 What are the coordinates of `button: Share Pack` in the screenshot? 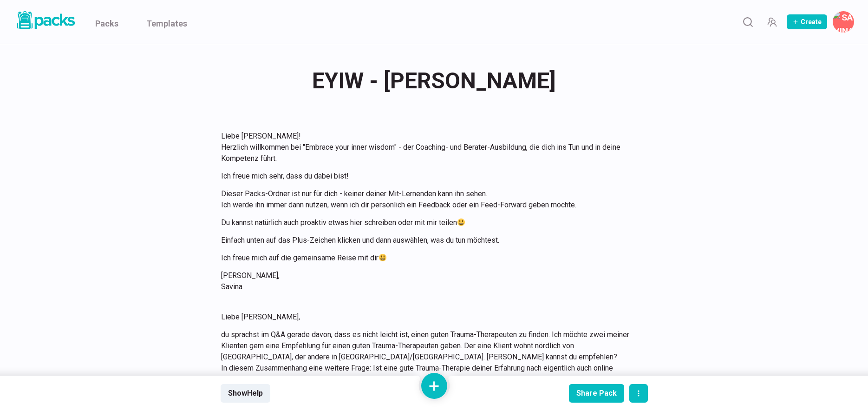 It's located at (596, 393).